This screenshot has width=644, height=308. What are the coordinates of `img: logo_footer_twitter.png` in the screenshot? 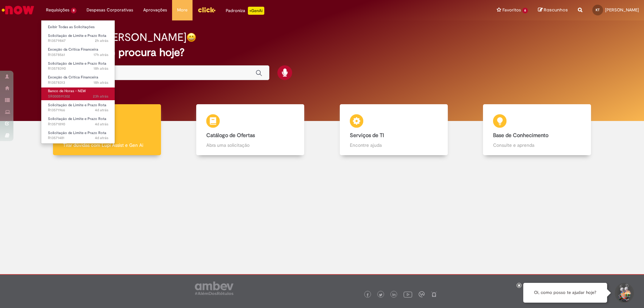 It's located at (381, 295).